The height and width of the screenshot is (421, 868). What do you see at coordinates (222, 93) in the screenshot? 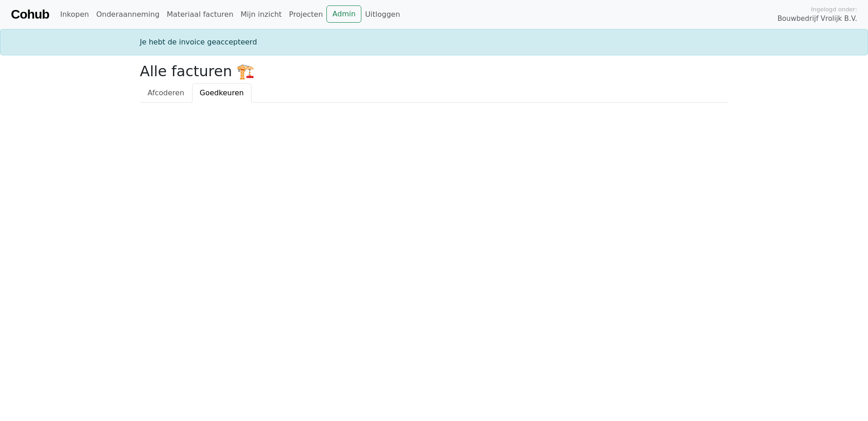
I see `span: Goedkeuren` at bounding box center [222, 93].